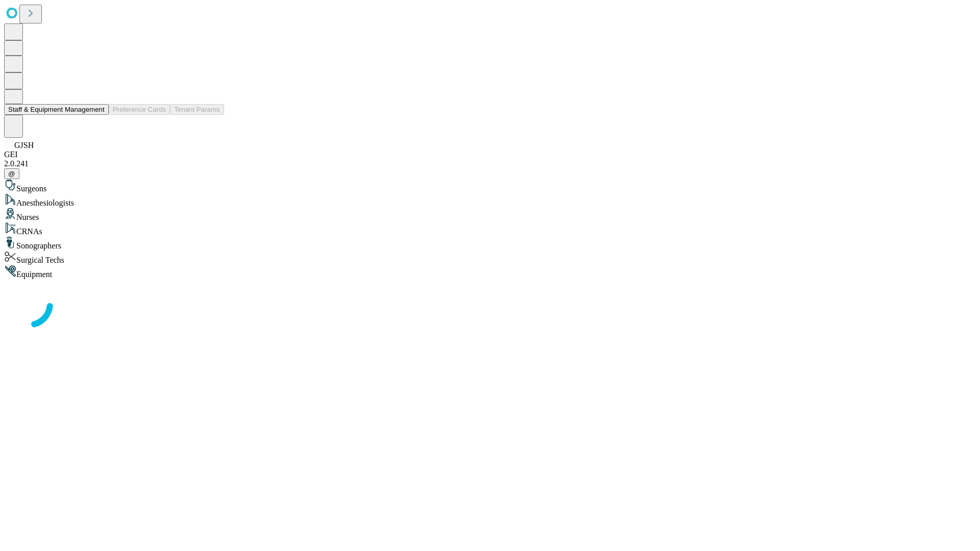 The height and width of the screenshot is (551, 980). I want to click on div: GEI, so click(490, 154).